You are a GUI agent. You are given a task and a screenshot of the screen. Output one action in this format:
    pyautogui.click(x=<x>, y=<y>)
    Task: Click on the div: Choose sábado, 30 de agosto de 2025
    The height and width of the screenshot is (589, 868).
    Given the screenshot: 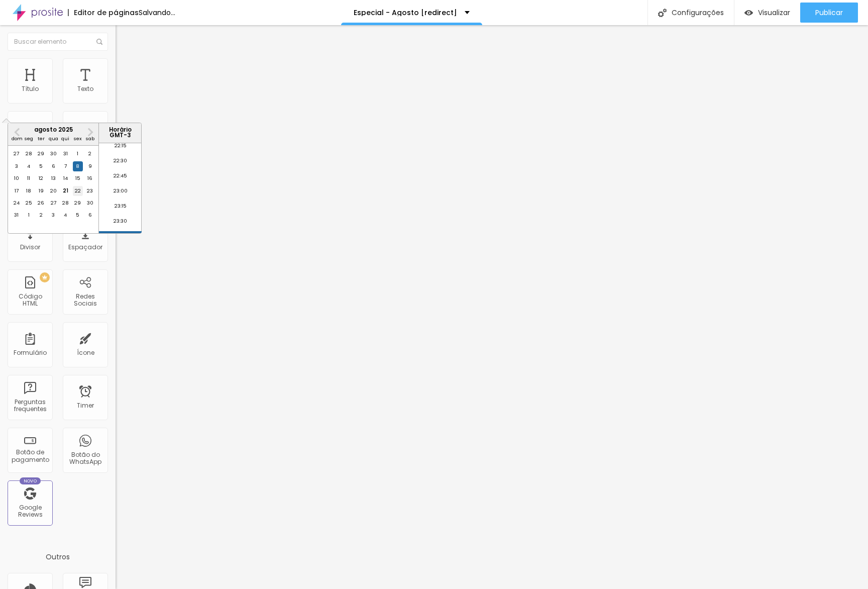 What is the action you would take?
    pyautogui.click(x=90, y=202)
    